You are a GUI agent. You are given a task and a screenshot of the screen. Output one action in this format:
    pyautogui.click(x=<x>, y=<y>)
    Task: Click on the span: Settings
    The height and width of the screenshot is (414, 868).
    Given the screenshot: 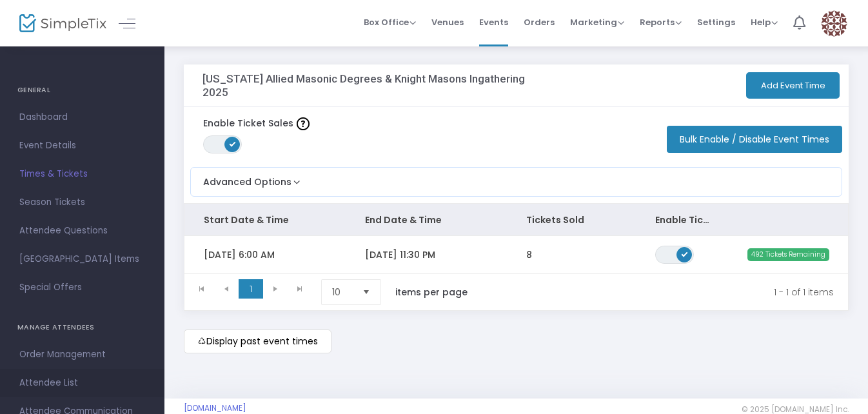 What is the action you would take?
    pyautogui.click(x=716, y=22)
    